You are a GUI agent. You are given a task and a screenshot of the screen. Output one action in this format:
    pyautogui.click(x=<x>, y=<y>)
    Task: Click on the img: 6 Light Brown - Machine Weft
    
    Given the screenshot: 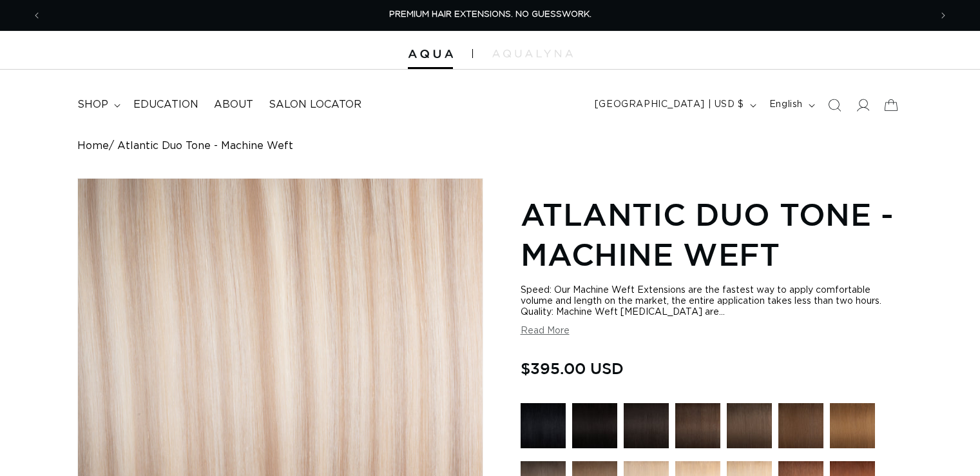 What is the action you would take?
    pyautogui.click(x=852, y=425)
    